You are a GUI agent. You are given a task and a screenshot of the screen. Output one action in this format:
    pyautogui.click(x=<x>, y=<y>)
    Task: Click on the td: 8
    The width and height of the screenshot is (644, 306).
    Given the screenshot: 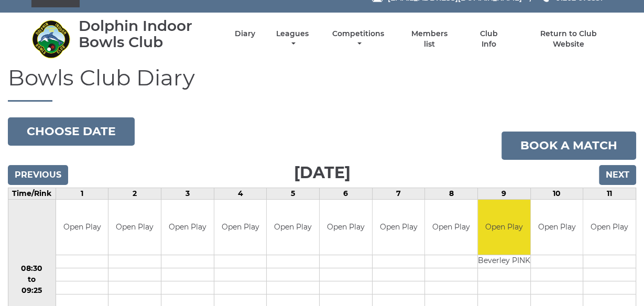 What is the action you would take?
    pyautogui.click(x=451, y=194)
    